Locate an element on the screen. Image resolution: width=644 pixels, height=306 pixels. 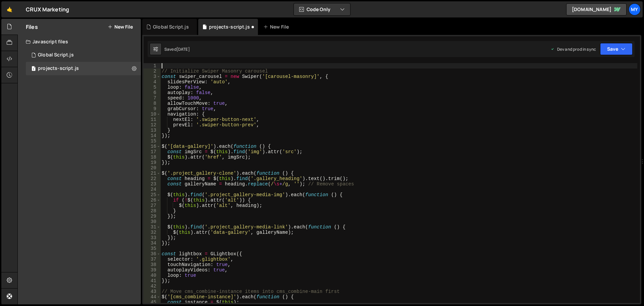
div: 31 is located at coordinates (152, 227).